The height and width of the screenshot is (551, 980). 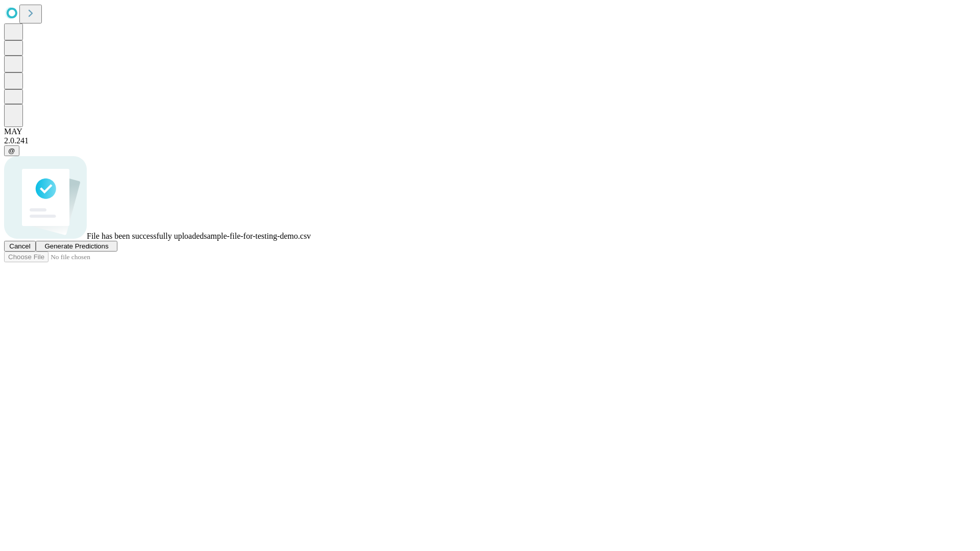 I want to click on span: Cancel, so click(x=20, y=246).